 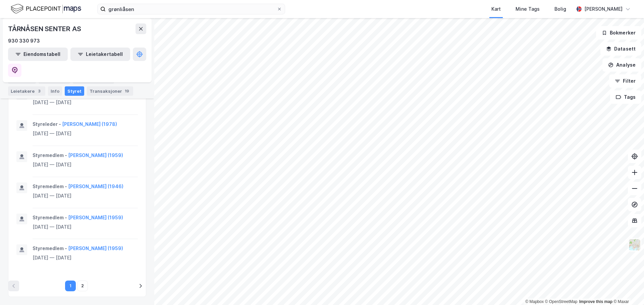 I want to click on button: 2, so click(x=82, y=286).